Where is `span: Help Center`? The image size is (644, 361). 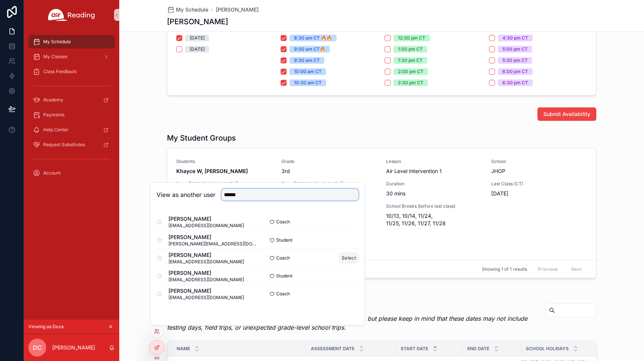
span: Help Center is located at coordinates (56, 130).